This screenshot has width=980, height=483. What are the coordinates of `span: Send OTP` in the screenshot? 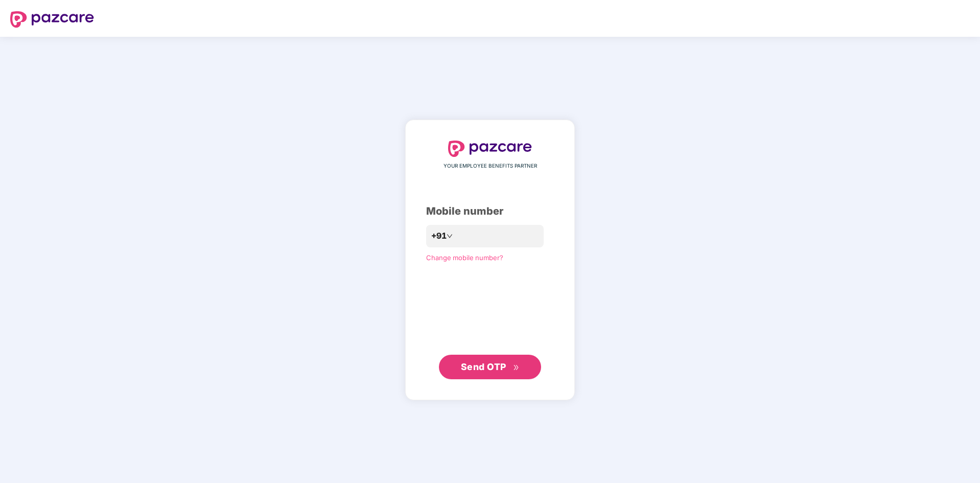 It's located at (483, 366).